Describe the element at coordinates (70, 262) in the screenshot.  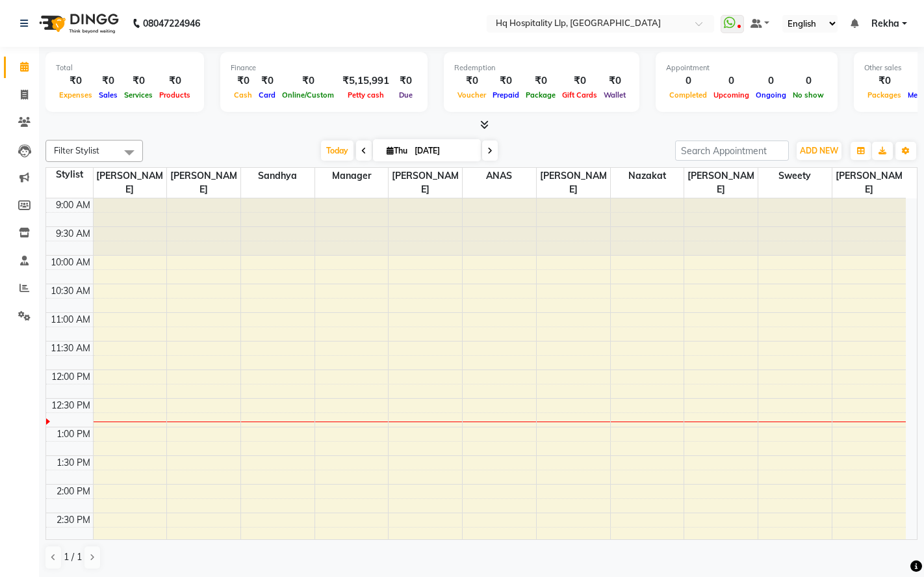
I see `div: 10:00 AM` at that location.